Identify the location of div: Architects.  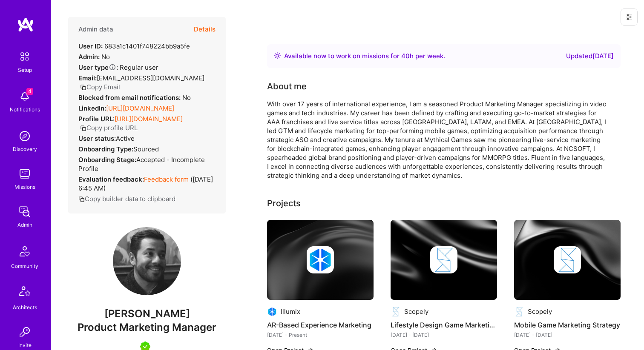
(25, 307).